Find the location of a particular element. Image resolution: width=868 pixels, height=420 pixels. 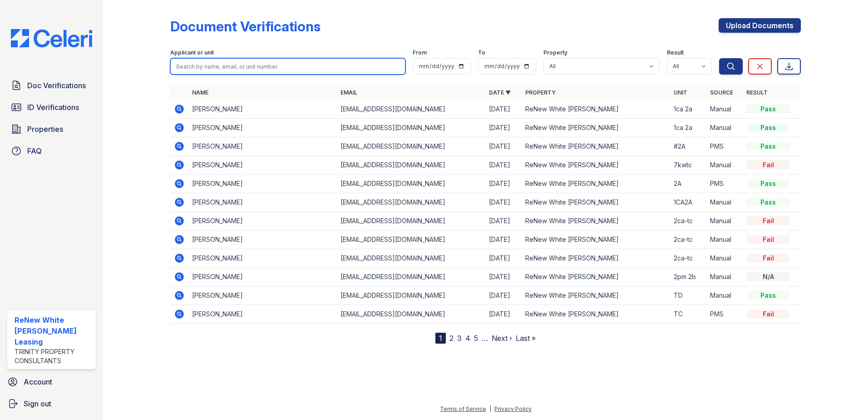

a: Upload Documents is located at coordinates (759, 25).